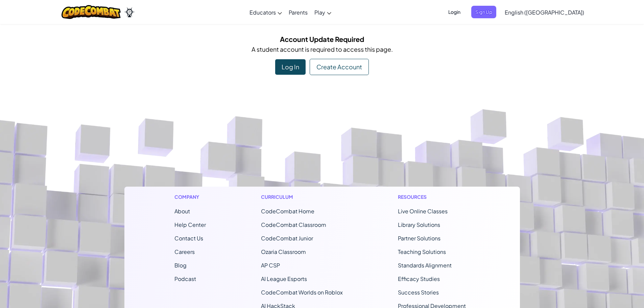  What do you see at coordinates (290, 67) in the screenshot?
I see `div: Log In` at bounding box center [290, 67].